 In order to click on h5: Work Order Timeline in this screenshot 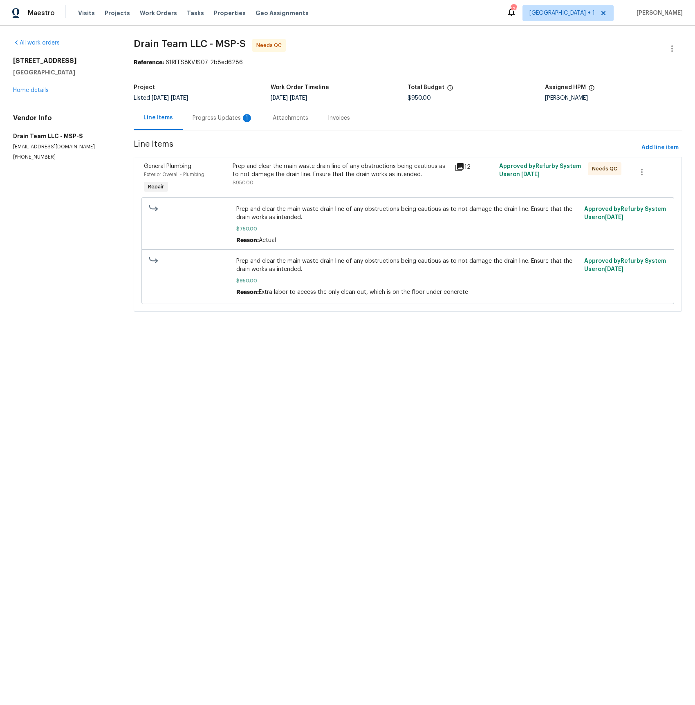, I will do `click(300, 87)`.